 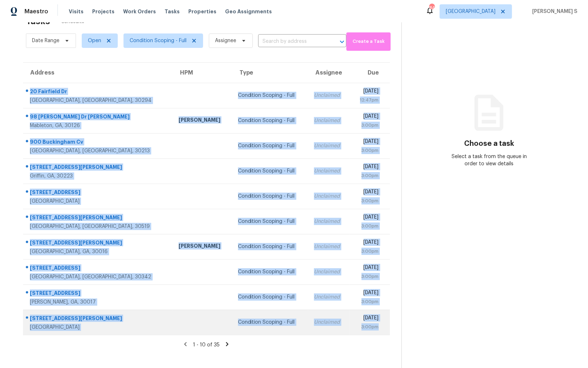 What do you see at coordinates (292, 41) in the screenshot?
I see `input: Search by address` at bounding box center [292, 41].